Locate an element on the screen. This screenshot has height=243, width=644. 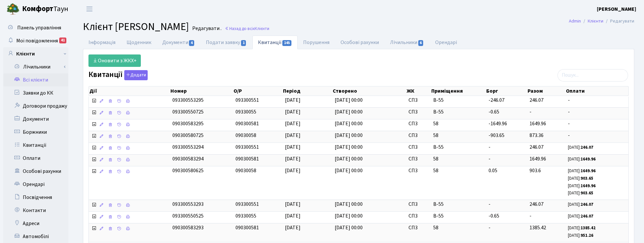
input: Пошук... is located at coordinates (593, 75).